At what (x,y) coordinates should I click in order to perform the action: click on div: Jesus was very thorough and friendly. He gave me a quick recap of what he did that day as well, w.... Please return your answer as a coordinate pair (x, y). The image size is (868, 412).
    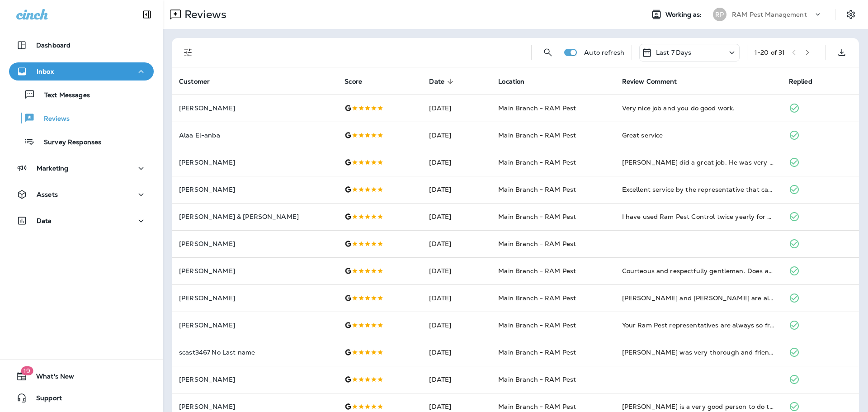
    Looking at the image, I should click on (698, 352).